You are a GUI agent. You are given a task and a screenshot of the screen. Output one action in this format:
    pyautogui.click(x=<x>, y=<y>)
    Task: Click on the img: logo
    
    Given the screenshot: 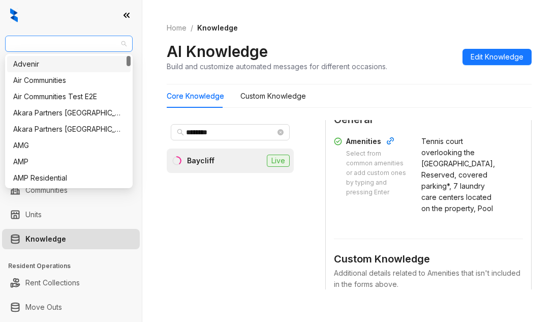 What is the action you would take?
    pyautogui.click(x=14, y=15)
    